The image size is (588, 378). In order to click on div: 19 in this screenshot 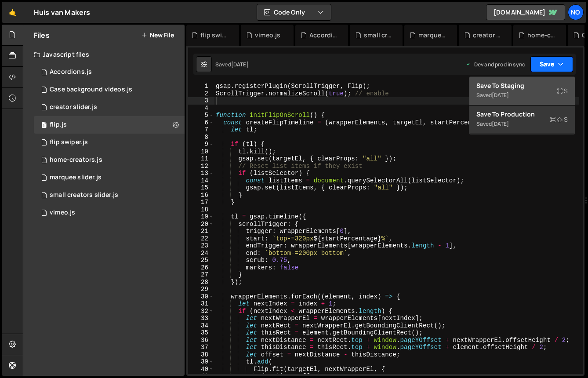, I will do `click(201, 217)`.